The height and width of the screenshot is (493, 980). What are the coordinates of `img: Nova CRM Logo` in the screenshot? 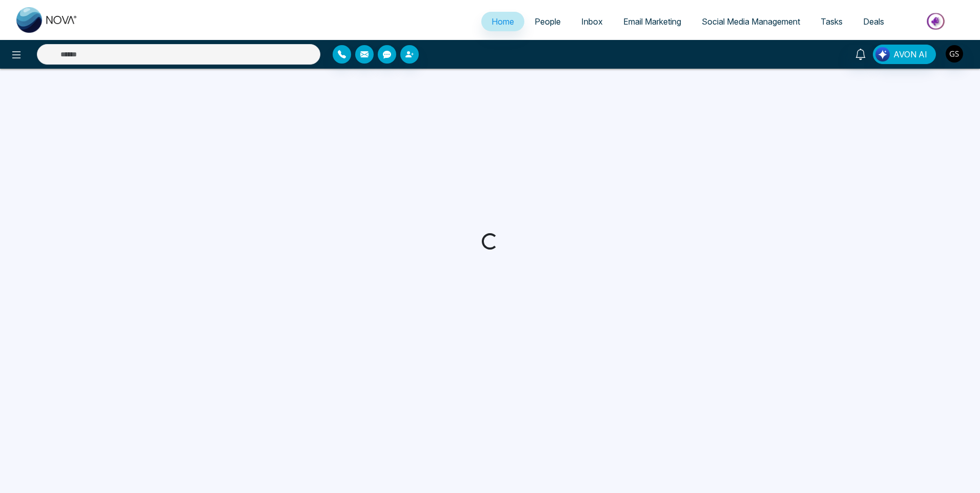 It's located at (47, 20).